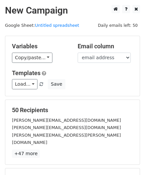  Describe the element at coordinates (128, 159) in the screenshot. I see `div: Chat Widget` at that location.